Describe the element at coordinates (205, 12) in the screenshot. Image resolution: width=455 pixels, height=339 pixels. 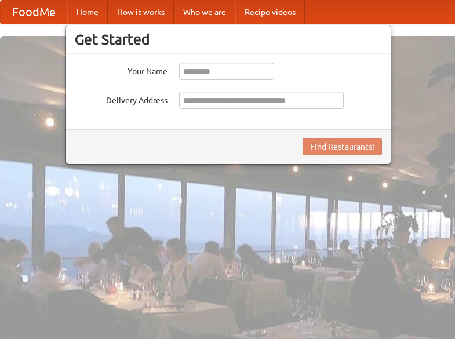
I see `a: Who we are` at that location.